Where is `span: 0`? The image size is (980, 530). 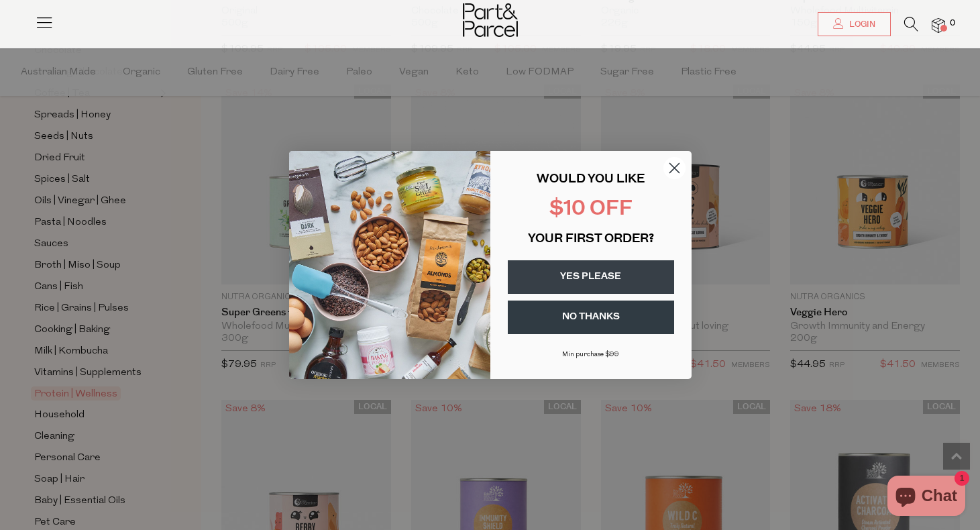 span: 0 is located at coordinates (953, 23).